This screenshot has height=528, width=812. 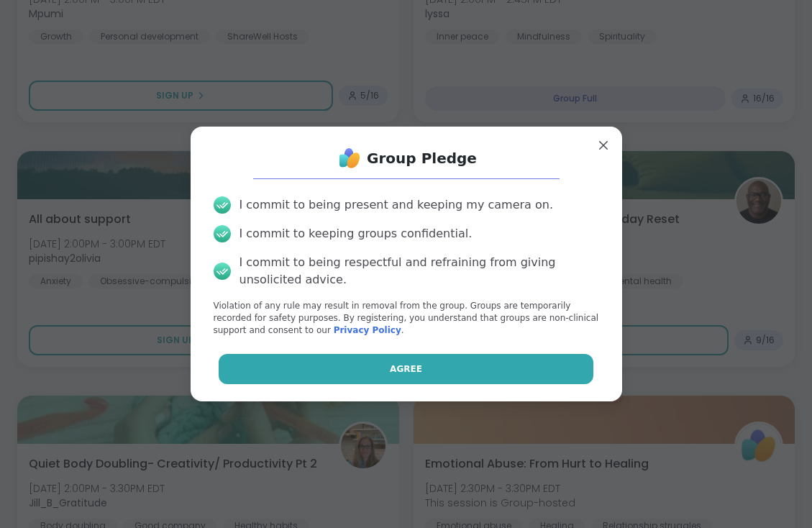 I want to click on div: I commit to keeping groups confidential., so click(x=356, y=234).